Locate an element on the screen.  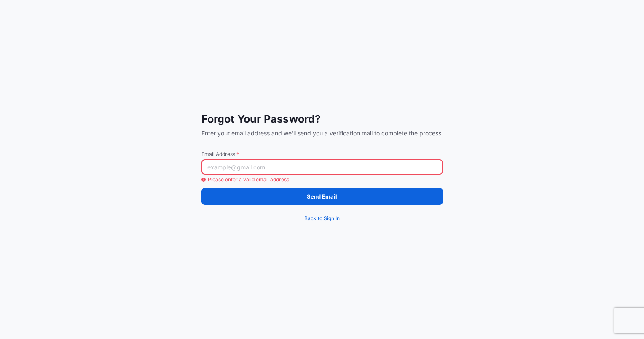
span: Email Address is located at coordinates (322, 154).